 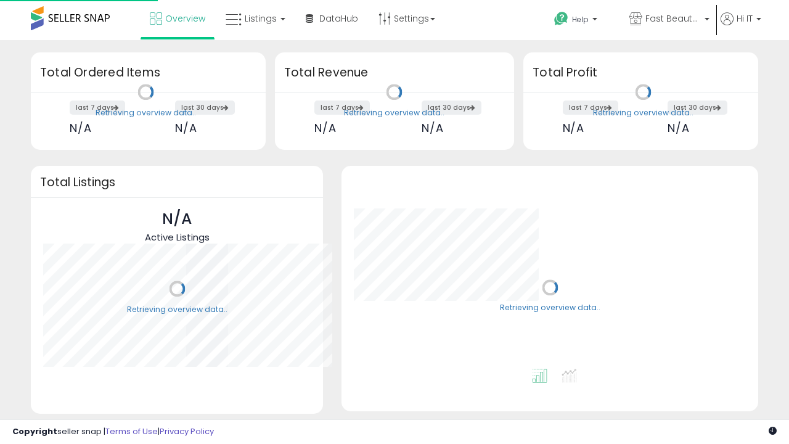 What do you see at coordinates (581, 21) in the screenshot?
I see `a: Help` at bounding box center [581, 21].